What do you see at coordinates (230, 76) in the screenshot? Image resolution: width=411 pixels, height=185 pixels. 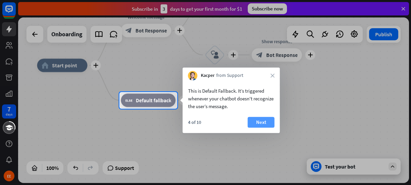 I see `span: from Support` at bounding box center [230, 76].